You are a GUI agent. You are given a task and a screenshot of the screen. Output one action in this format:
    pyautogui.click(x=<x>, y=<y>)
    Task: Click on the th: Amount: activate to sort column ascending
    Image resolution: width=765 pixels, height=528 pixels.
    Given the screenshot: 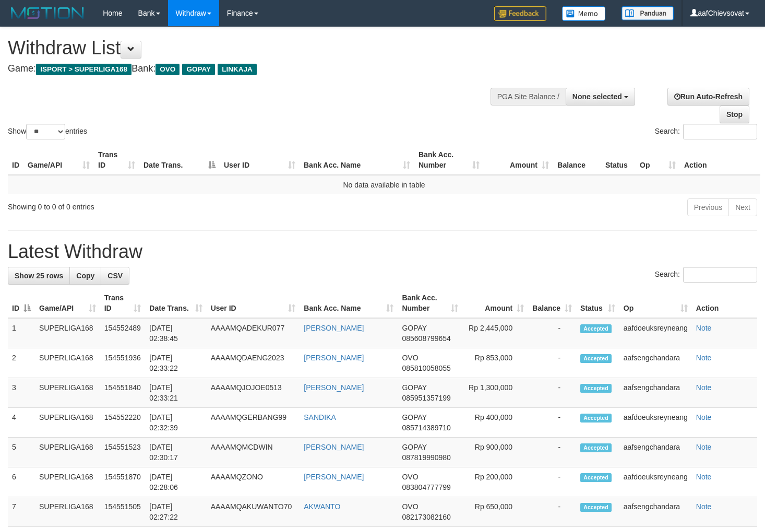 What is the action you would take?
    pyautogui.click(x=495, y=303)
    